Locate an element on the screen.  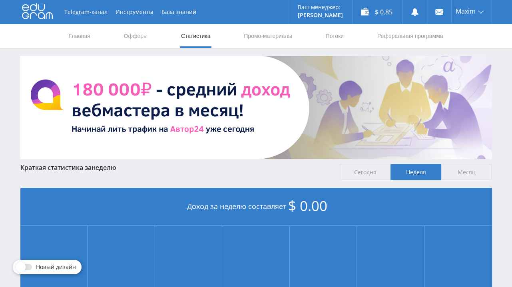
a: Статистика is located at coordinates (196, 36).